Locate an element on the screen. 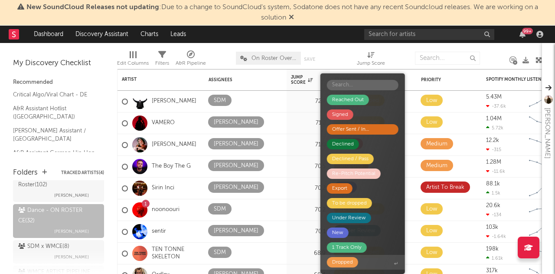 This screenshot has height=274, width=555. div: -37.6k is located at coordinates (496, 106).